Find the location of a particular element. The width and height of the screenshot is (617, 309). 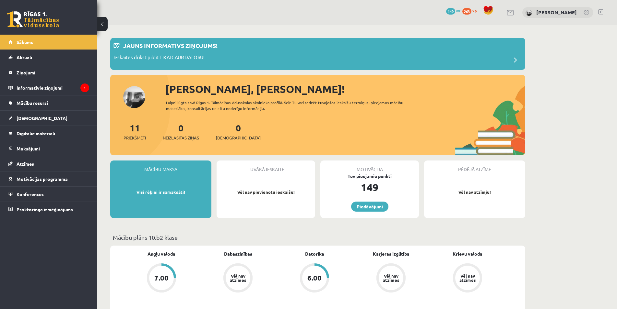

img: Kristers Raginskis is located at coordinates (528, 13).